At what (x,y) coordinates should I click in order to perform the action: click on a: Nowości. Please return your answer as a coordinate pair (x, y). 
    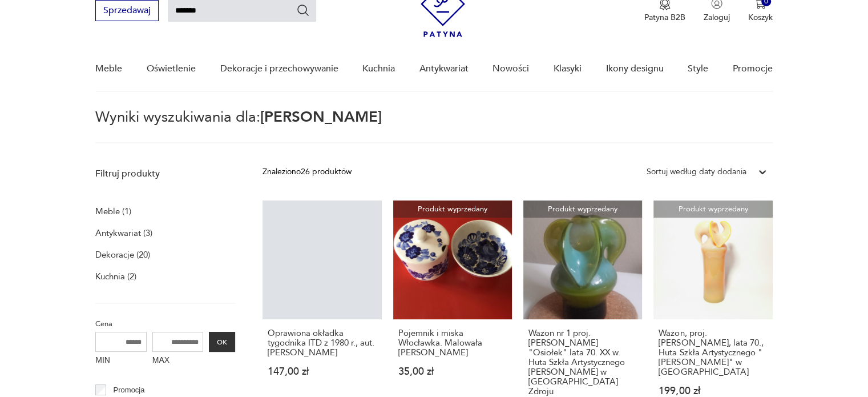
    Looking at the image, I should click on (511, 68).